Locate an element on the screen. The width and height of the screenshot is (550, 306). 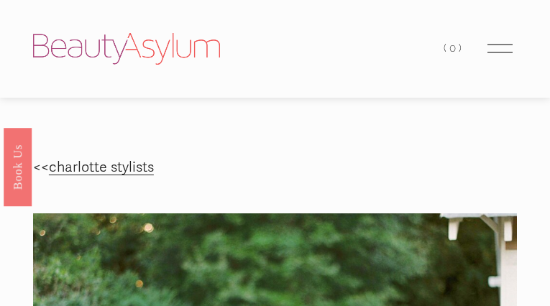
span: 0 is located at coordinates (454, 48).